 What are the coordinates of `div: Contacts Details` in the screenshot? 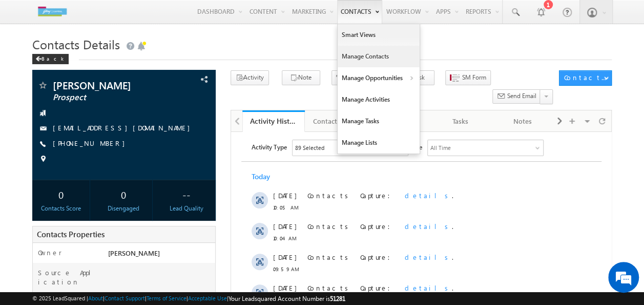 It's located at (336, 121).